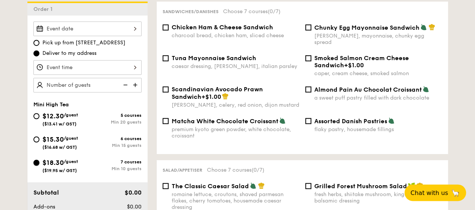  Describe the element at coordinates (51, 104) in the screenshot. I see `span: Mini High Tea` at that location.